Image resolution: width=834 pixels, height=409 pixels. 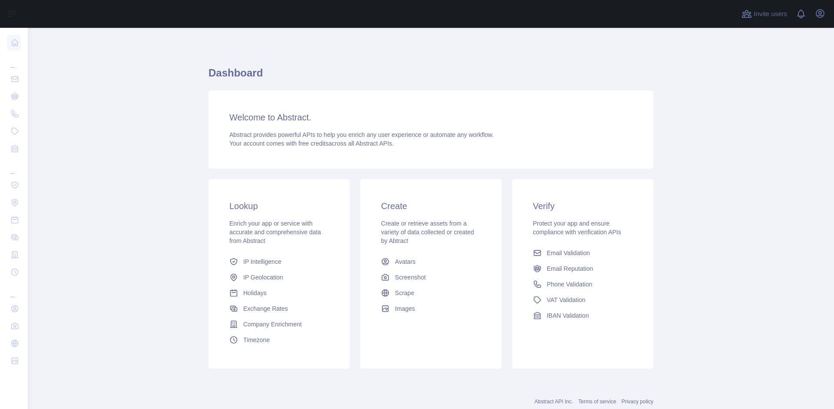 I want to click on span: IP Geolocation, so click(x=263, y=277).